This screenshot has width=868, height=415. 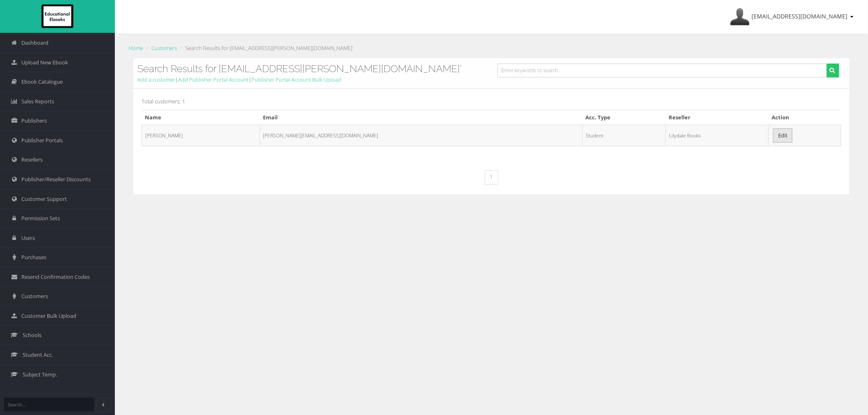 I want to click on th: Reseller, so click(x=717, y=118).